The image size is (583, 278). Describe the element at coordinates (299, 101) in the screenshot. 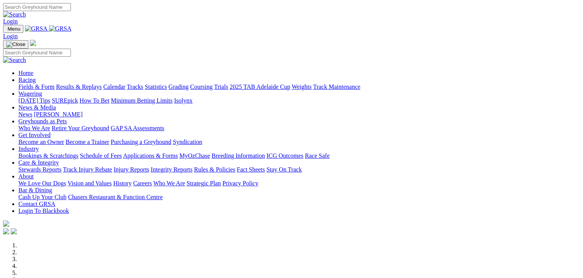

I see `div: Wagering` at that location.